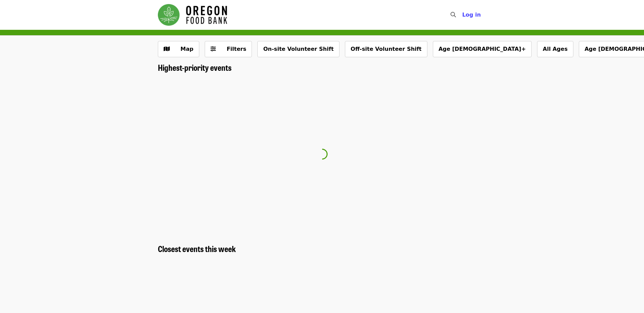 The height and width of the screenshot is (313, 644). I want to click on div: Closest events this week, so click(322, 249).